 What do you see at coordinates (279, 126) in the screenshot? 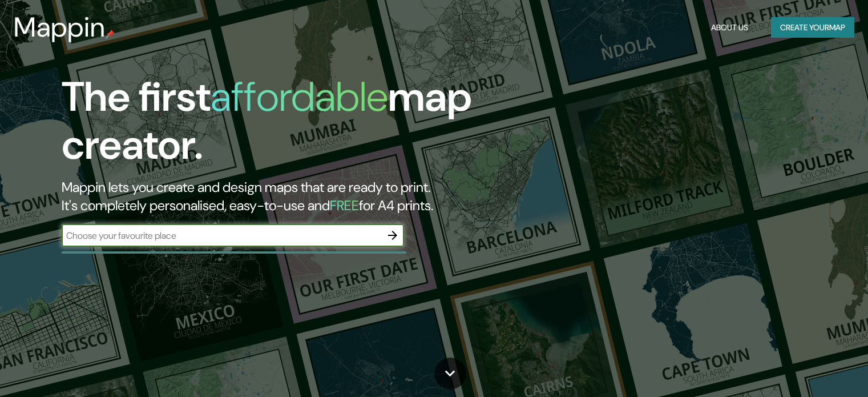
I see `h1: The first map creator.` at bounding box center [279, 126].